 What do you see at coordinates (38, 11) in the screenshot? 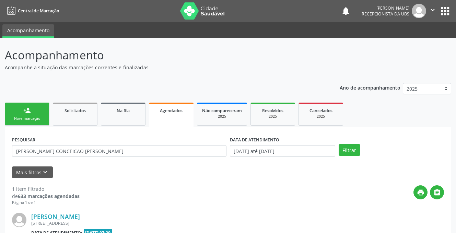
I see `span: Central de Marcação` at bounding box center [38, 11].